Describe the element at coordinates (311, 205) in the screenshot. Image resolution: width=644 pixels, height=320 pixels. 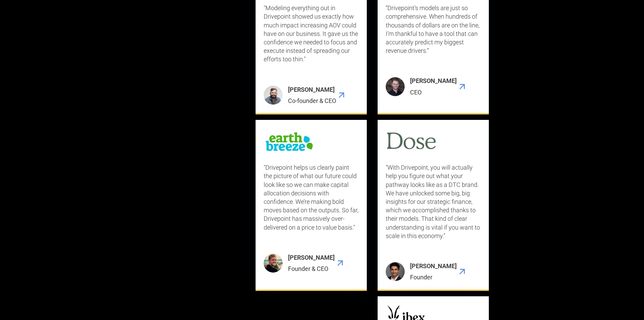
I see `div: 8 / 9` at that location.